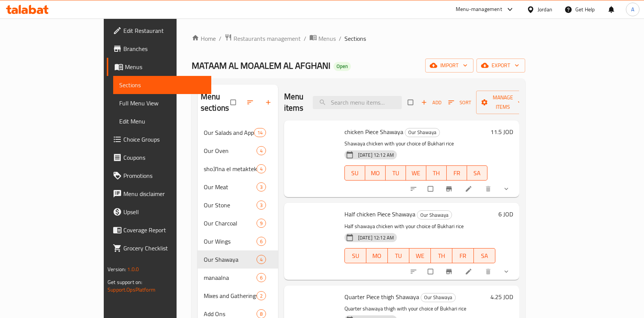 Image resolution: width=644 pixels, height=318 pixels. What do you see at coordinates (230, 205) in the screenshot?
I see `span: Our Stone` at bounding box center [230, 205].